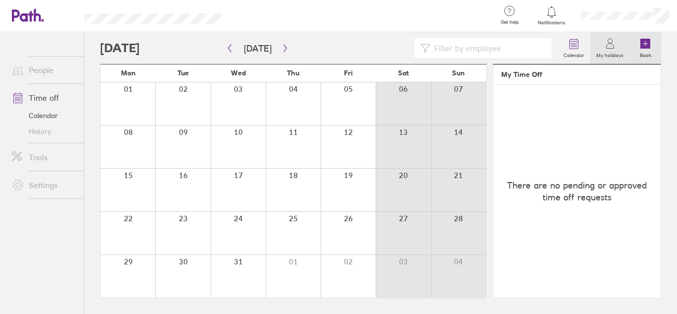 The height and width of the screenshot is (314, 677). Describe the element at coordinates (645, 54) in the screenshot. I see `label: Book` at that location.